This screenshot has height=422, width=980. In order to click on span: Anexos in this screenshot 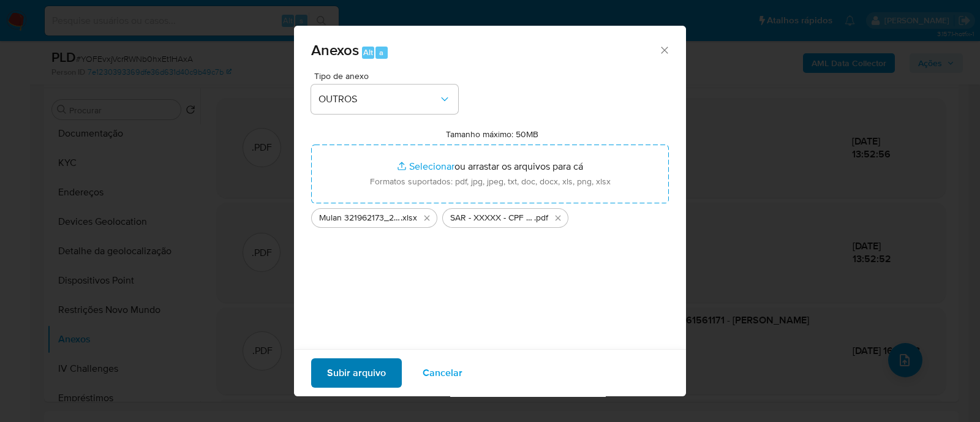, I will do `click(335, 50)`.